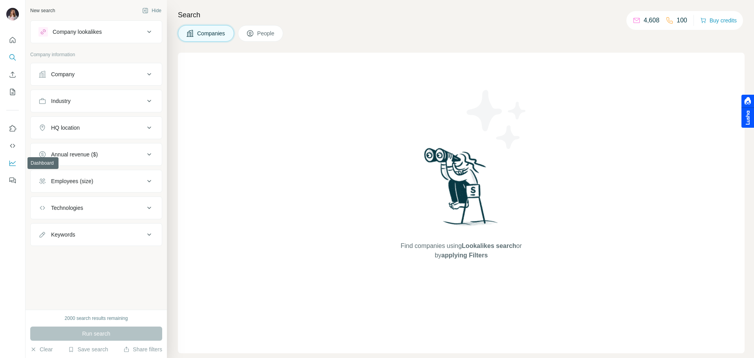 The height and width of the screenshot is (358, 754). What do you see at coordinates (96, 181) in the screenshot?
I see `button: Employees (size)` at bounding box center [96, 181].